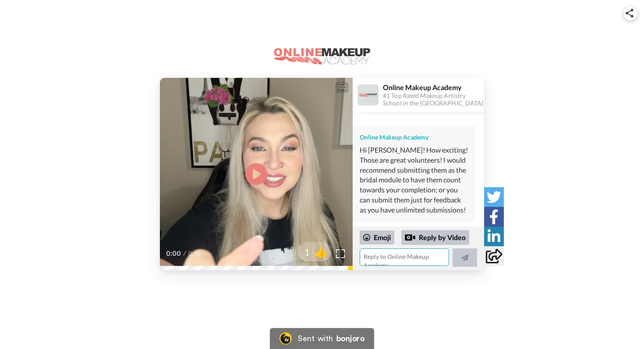 The image size is (644, 349). What do you see at coordinates (195, 254) in the screenshot?
I see `span: 0:16` at bounding box center [195, 254].